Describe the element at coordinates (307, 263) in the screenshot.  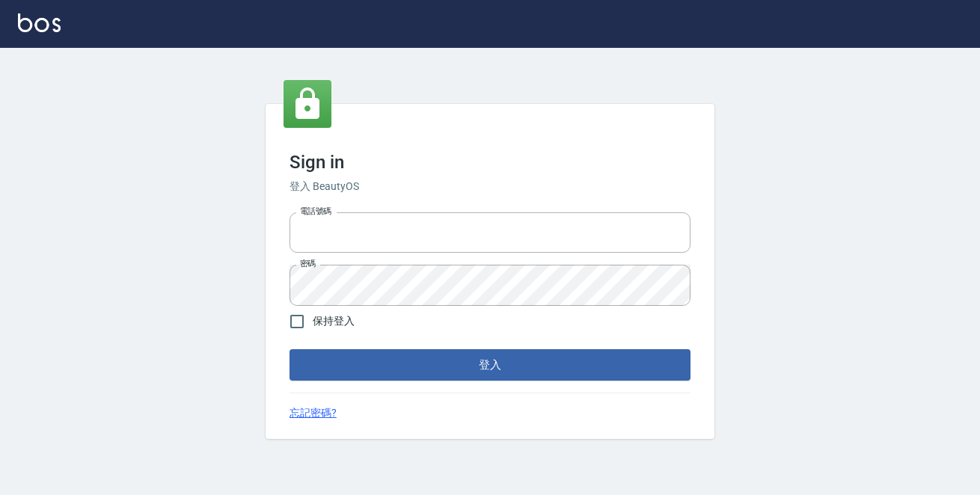
I see `label: 密碼` at that location.